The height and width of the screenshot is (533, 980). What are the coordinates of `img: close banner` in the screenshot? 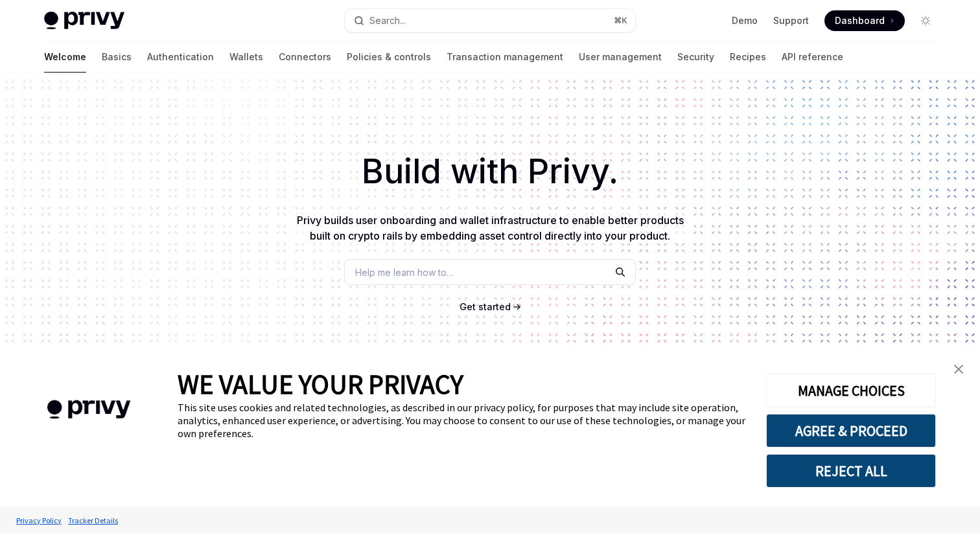 It's located at (958, 369).